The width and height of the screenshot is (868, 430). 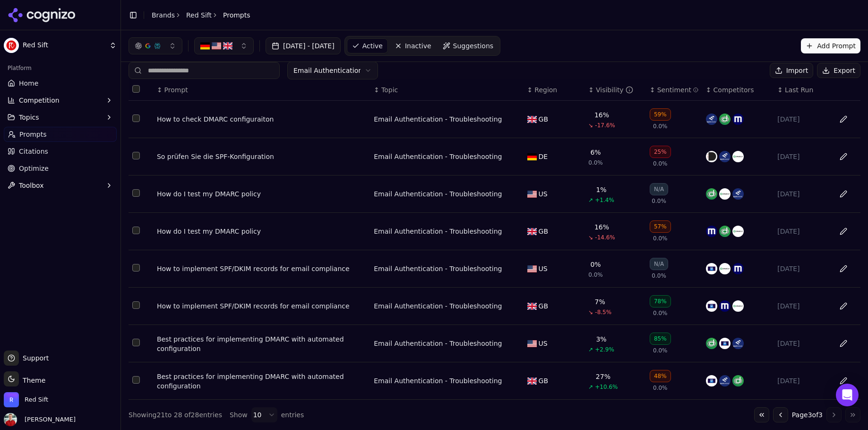 I want to click on a: So prüfen Sie die SPF-Konfiguration, so click(x=261, y=156).